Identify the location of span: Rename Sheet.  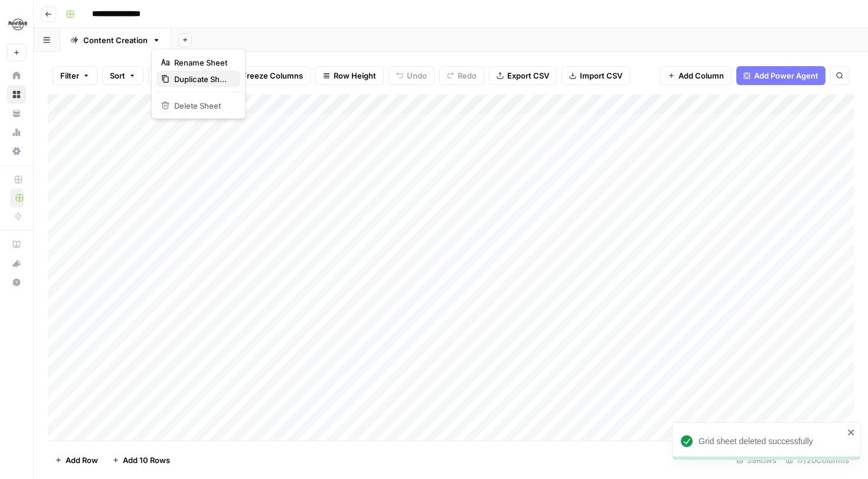
(202, 63).